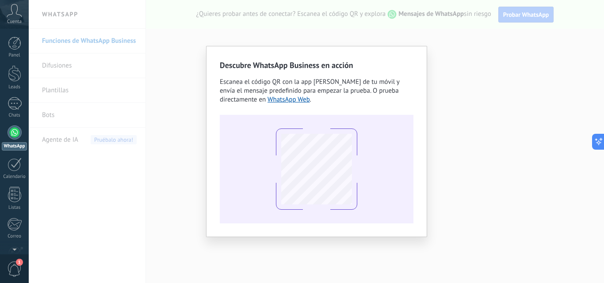 Image resolution: width=604 pixels, height=283 pixels. What do you see at coordinates (289, 99) in the screenshot?
I see `a: WhatsApp Web` at bounding box center [289, 99].